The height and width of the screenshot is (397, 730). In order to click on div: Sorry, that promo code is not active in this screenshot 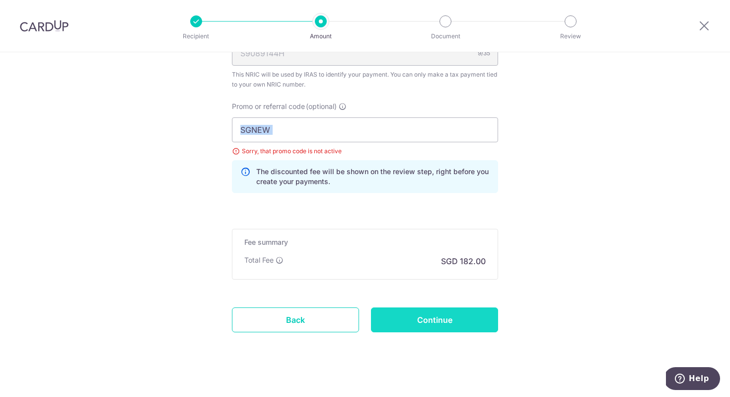, I will do `click(365, 151)`.